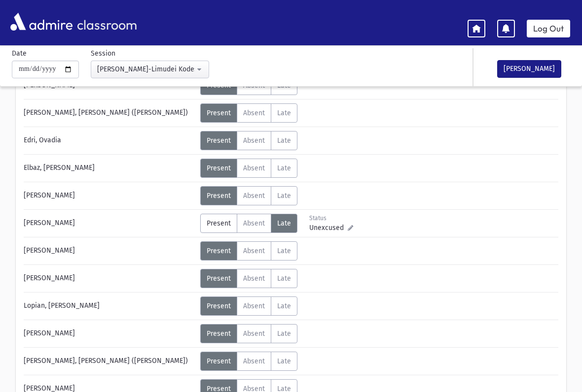  Describe the element at coordinates (41, 22) in the screenshot. I see `img: AdmirePro` at that location.